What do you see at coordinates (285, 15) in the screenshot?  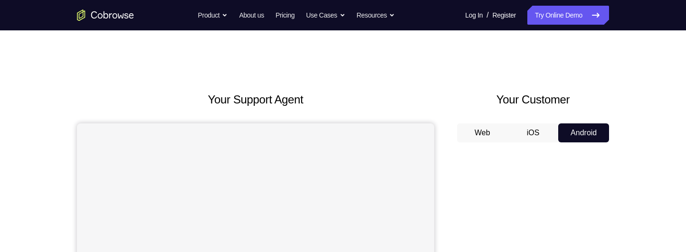 I see `a: Pricing` at bounding box center [285, 15].